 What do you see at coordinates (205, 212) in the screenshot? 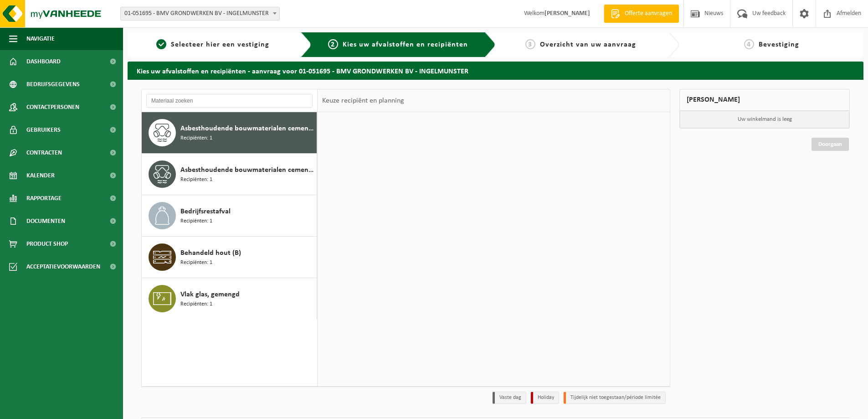
I see `span: Bedrijfsrestafval` at bounding box center [205, 212].